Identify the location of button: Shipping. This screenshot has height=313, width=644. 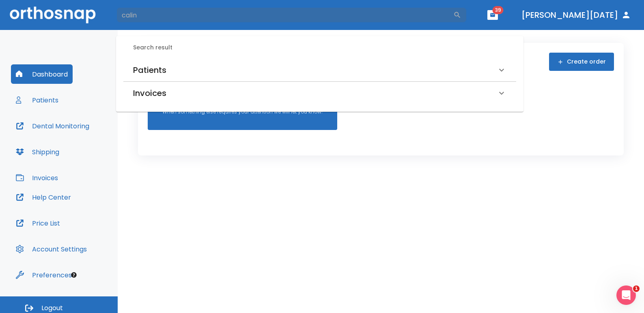
(37, 152).